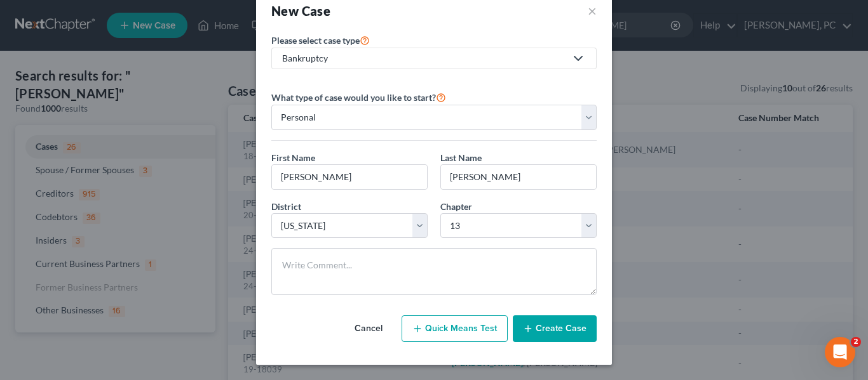  What do you see at coordinates (856, 342) in the screenshot?
I see `span: 2` at bounding box center [856, 342].